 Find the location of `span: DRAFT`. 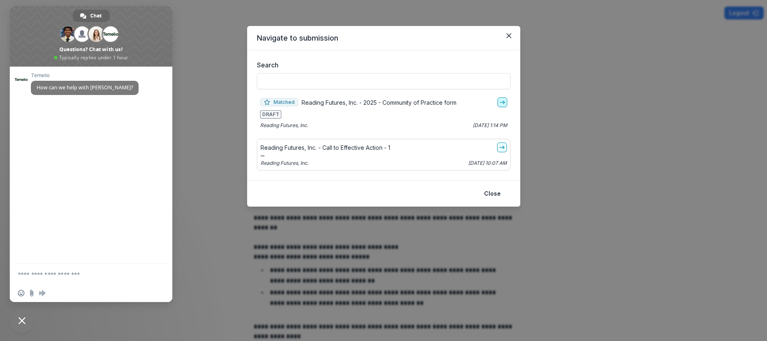

span: DRAFT is located at coordinates (271, 115).